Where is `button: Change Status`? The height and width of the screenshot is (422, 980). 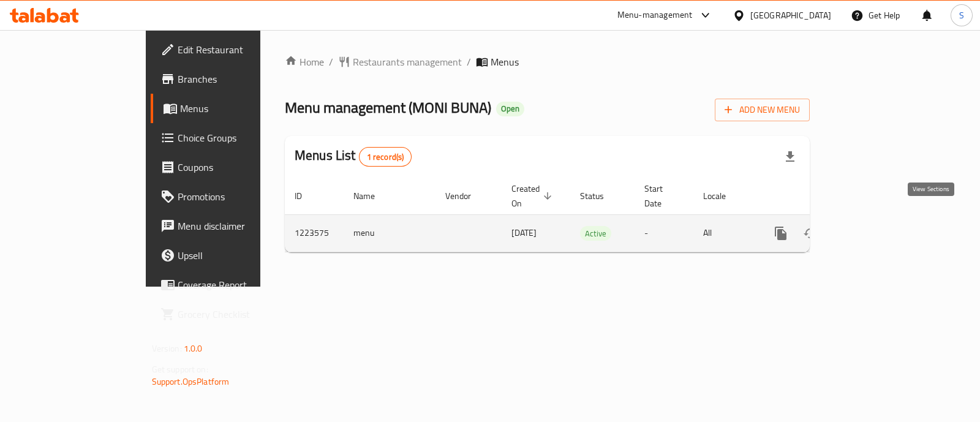 button: Change Status is located at coordinates (810, 234).